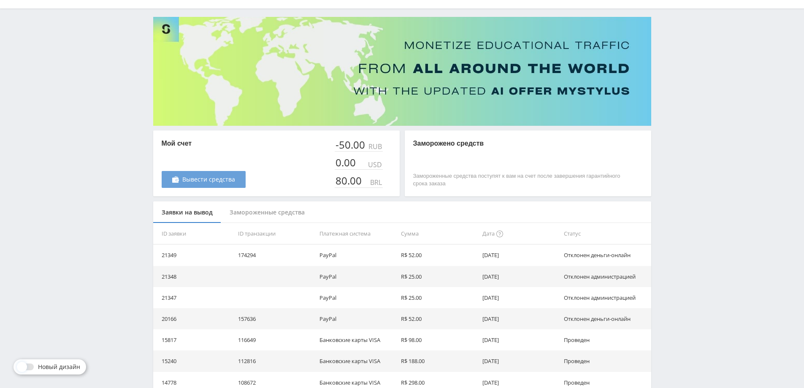  Describe the element at coordinates (351, 145) in the screenshot. I see `div: -50.00` at that location.